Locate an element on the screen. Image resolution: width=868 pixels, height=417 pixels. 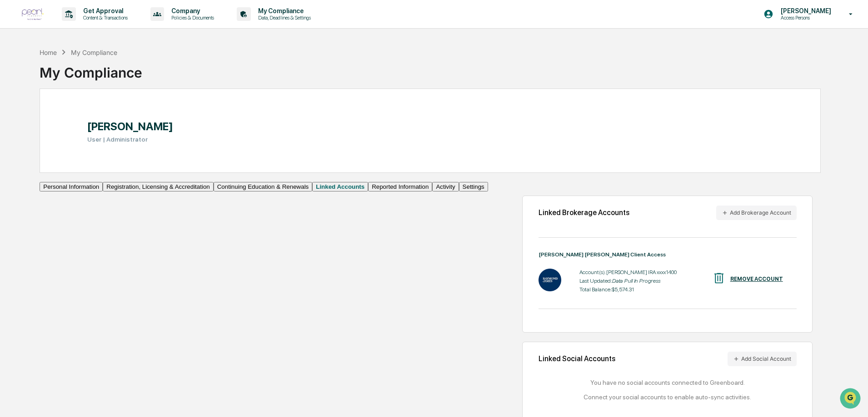
p: Data, Deadlines & Settings is located at coordinates (283, 18).